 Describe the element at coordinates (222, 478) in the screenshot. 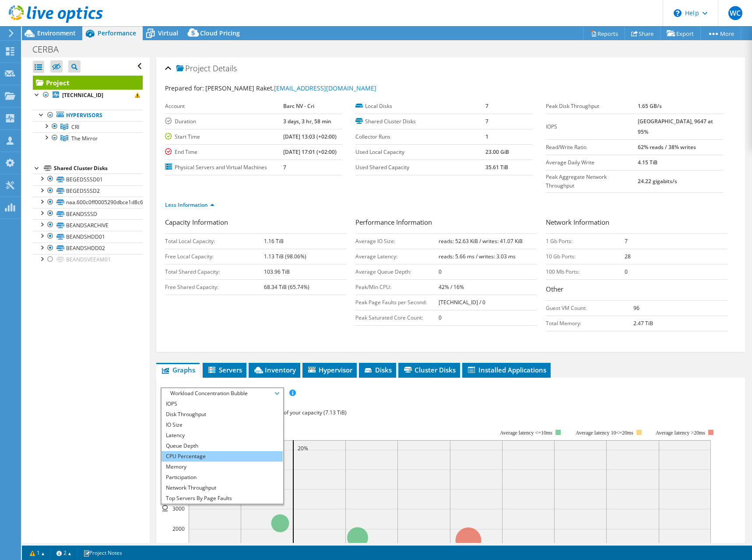

I see `li: Participation` at that location.